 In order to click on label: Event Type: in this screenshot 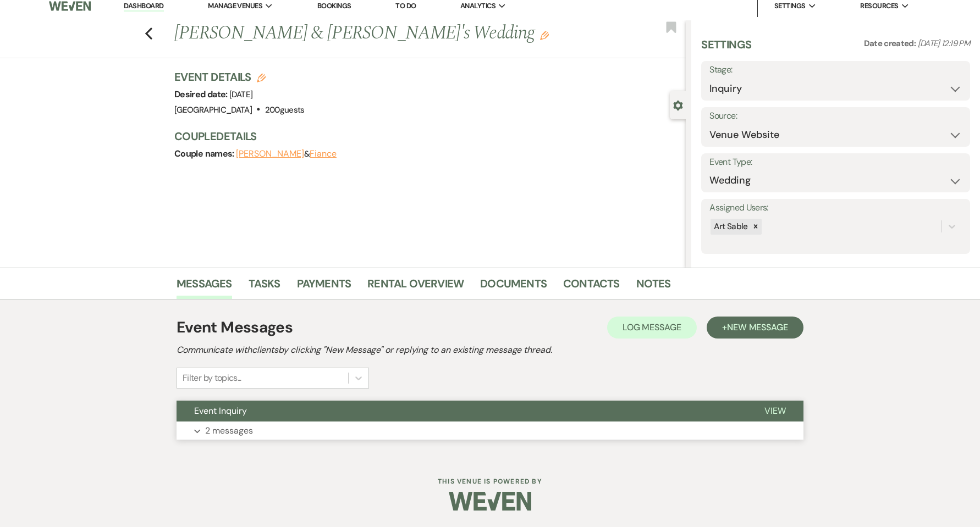, I will do `click(835, 162)`.